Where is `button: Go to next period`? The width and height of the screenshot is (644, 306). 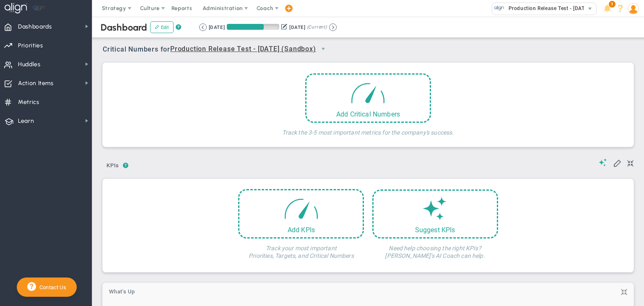
button: Go to next period is located at coordinates (333, 28).